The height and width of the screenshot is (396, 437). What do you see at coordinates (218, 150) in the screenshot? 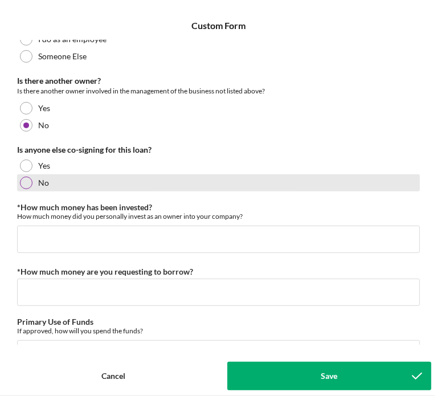
I see `div: Is anyone else co-signing for this loan?` at bounding box center [218, 150].